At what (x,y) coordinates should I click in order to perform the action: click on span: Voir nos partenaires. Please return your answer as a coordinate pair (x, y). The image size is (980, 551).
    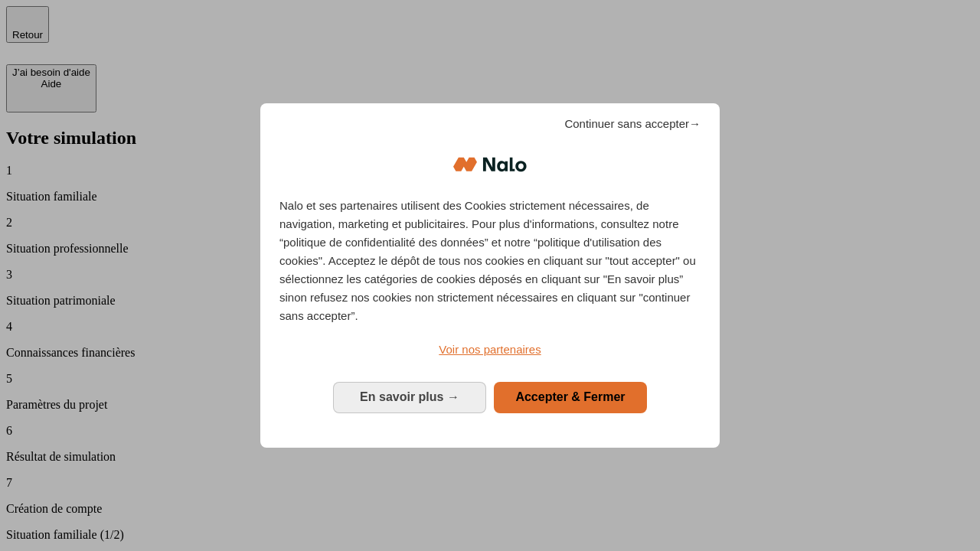
    Looking at the image, I should click on (489, 348).